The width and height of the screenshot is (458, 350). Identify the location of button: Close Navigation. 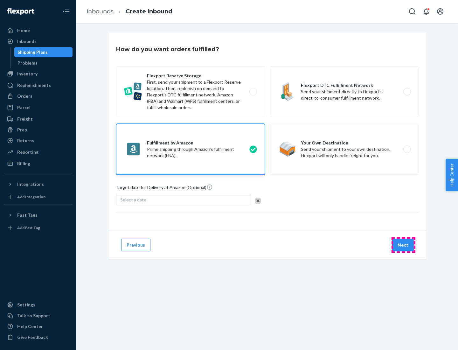
(66, 11).